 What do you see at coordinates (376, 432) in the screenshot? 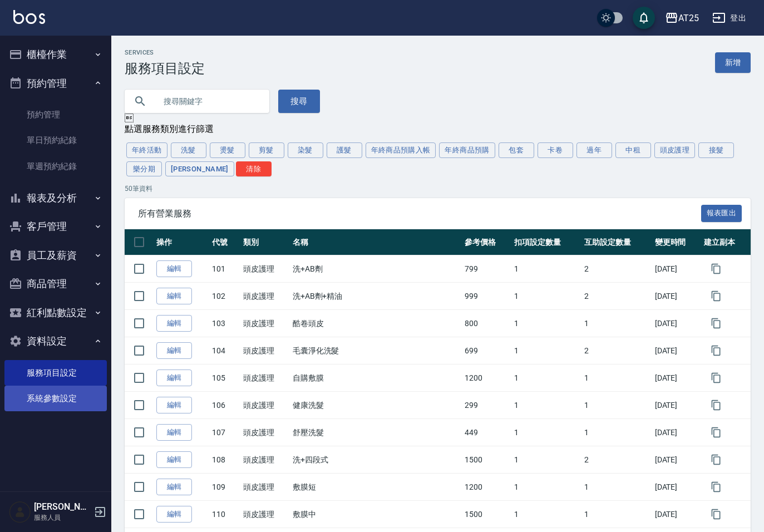
I see `td: 舒壓洗髮` at bounding box center [376, 432].